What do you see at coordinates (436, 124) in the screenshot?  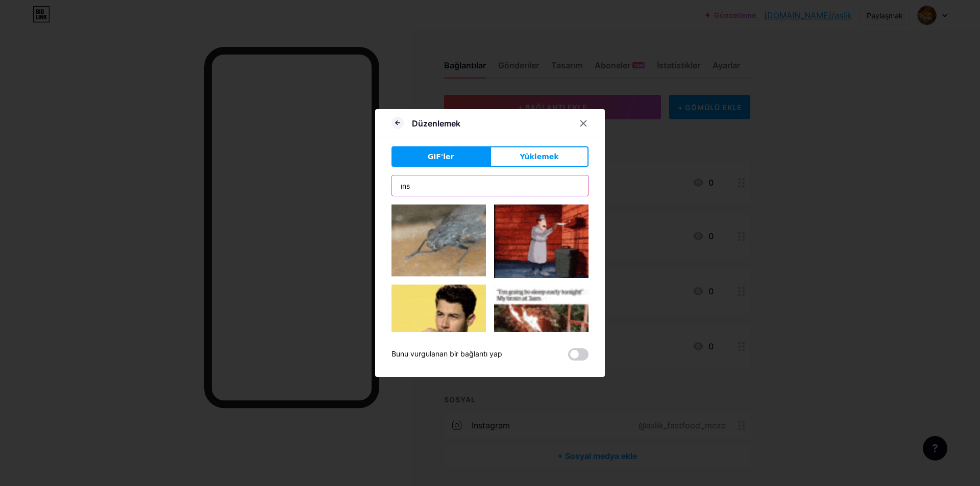 I see `font: Düzenlemek` at bounding box center [436, 124].